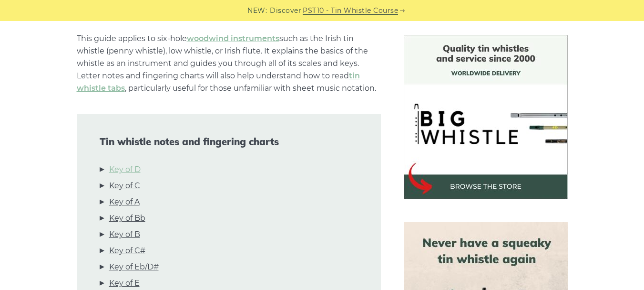  Describe the element at coordinates (233, 38) in the screenshot. I see `a: woodwind instruments` at that location.